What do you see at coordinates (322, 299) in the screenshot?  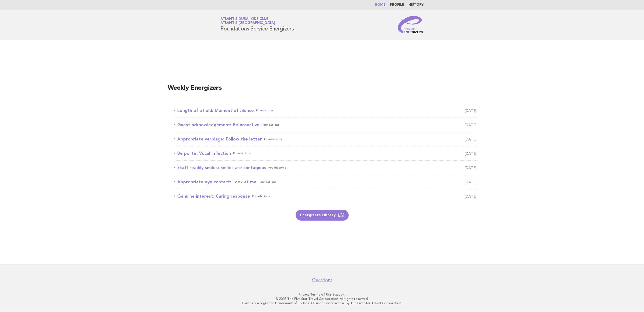 I see `p: © 2025 The Five Star Travel Corporation. All rights reserved.` at bounding box center [322, 299].